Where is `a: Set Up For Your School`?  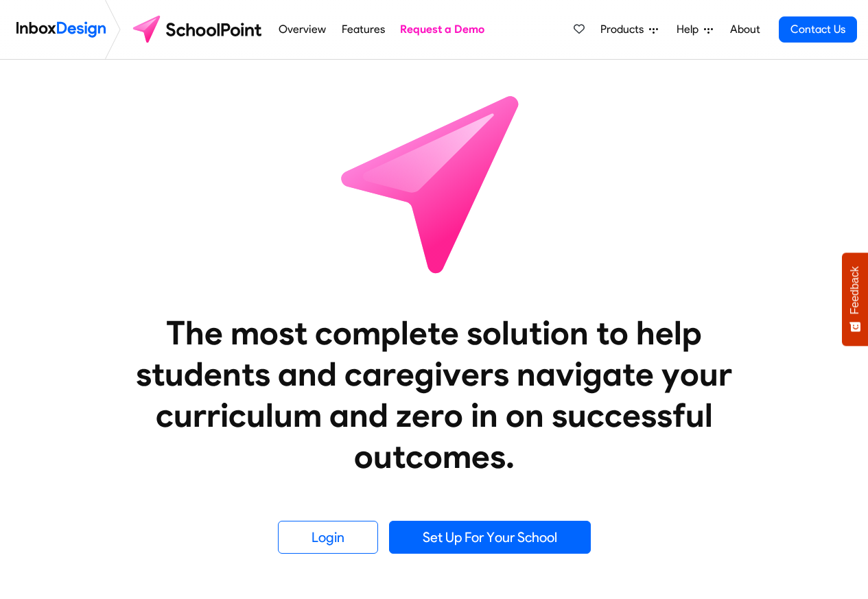
a: Set Up For Your School is located at coordinates (490, 537).